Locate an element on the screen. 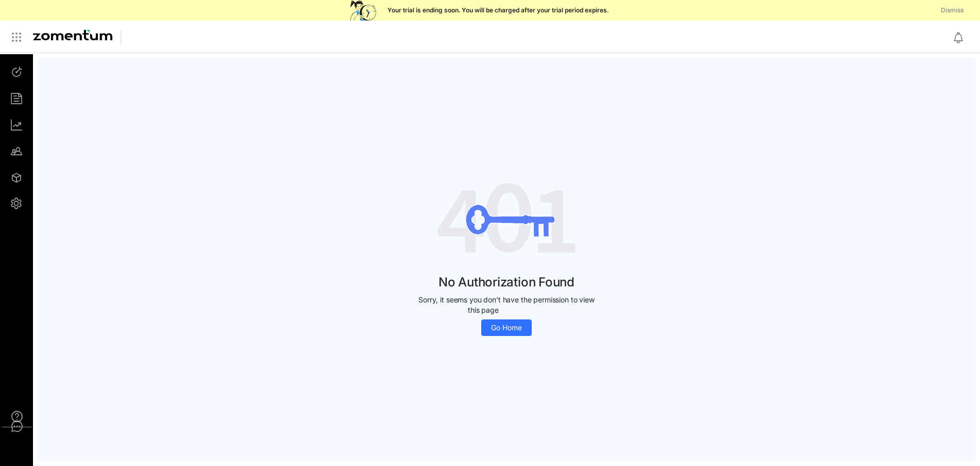 Image resolution: width=980 pixels, height=466 pixels. span: Your trial is ending soon. You will be charged after your trial period expires. is located at coordinates (498, 10).